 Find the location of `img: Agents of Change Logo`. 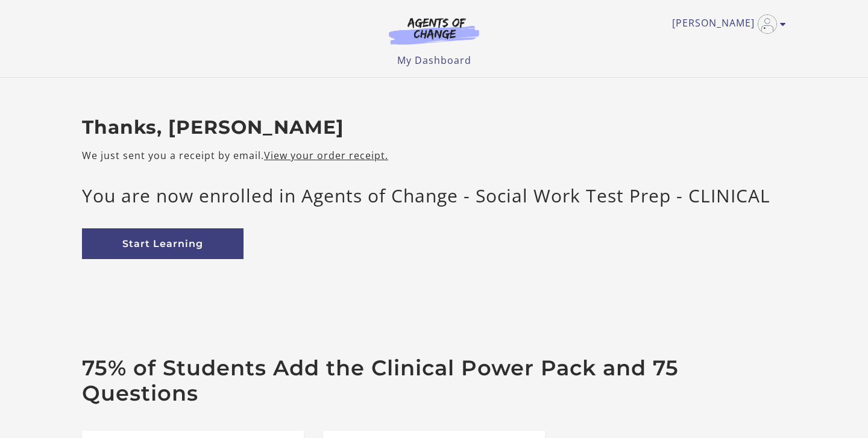

img: Agents of Change Logo is located at coordinates (434, 31).